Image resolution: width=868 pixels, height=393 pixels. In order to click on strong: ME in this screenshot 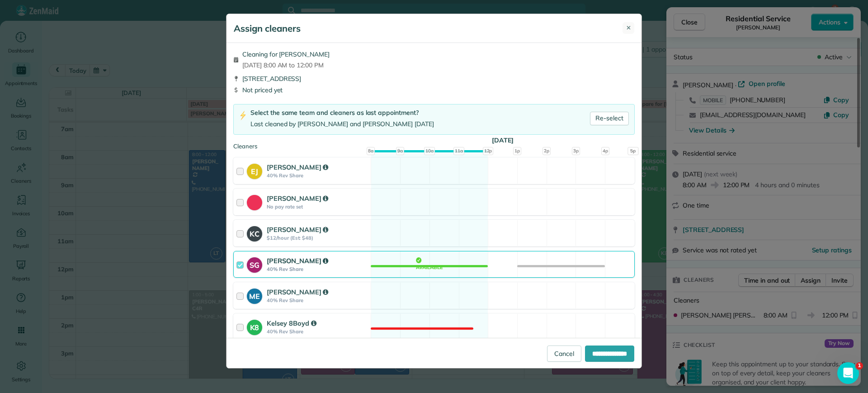, I will do `click(255, 295)`.